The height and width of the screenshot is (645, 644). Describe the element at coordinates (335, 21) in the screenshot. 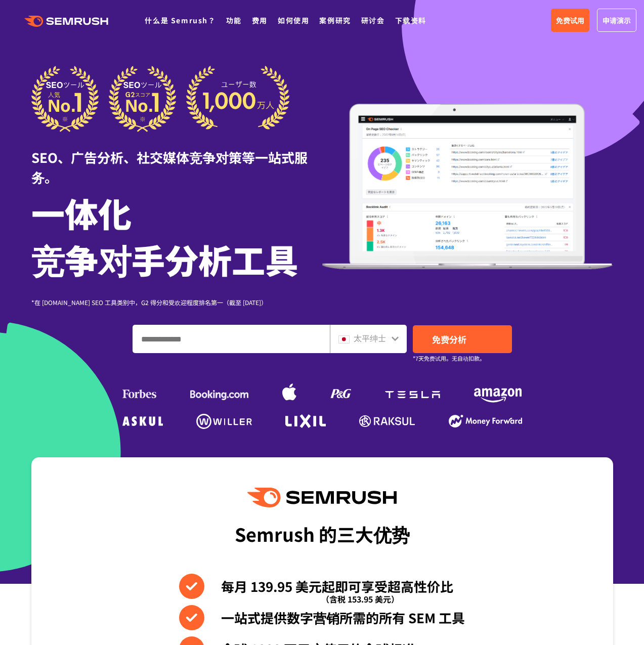

I see `font: 案例研究` at that location.